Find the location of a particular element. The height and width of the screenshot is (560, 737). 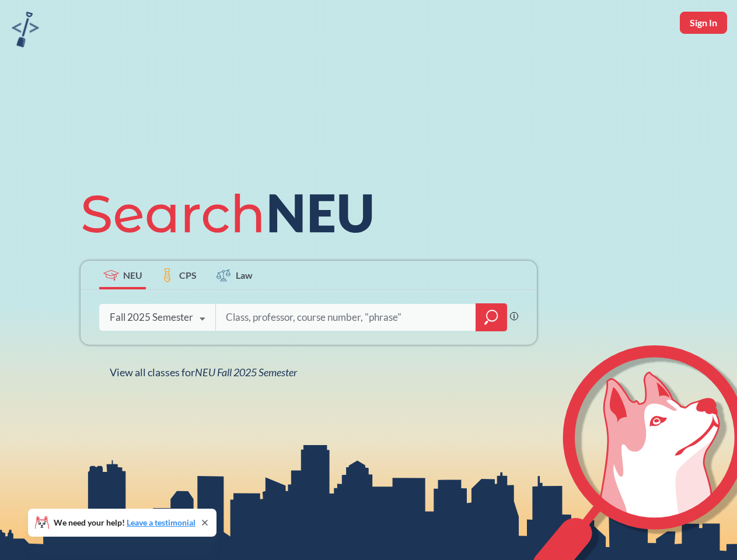

span: NEU Fall 2025 Semester is located at coordinates (246, 372).